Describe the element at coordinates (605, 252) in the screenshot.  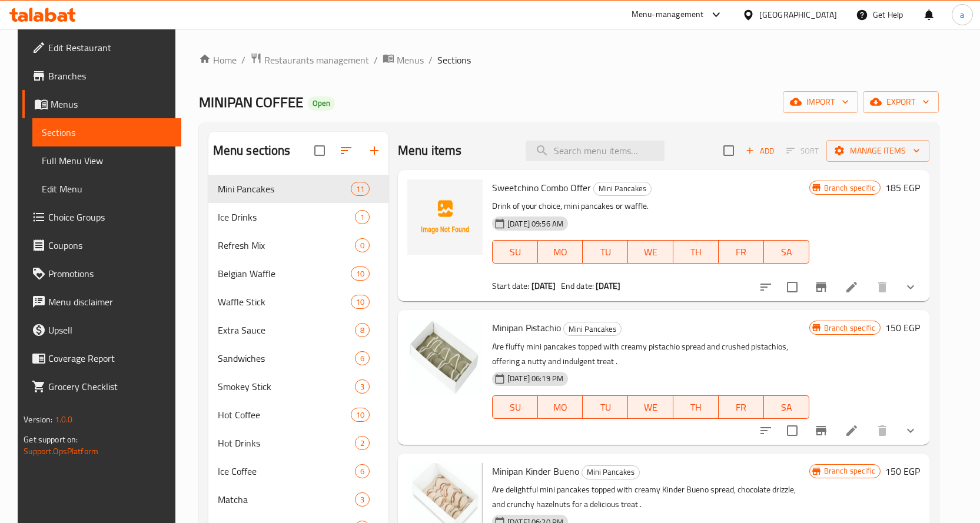
I see `span: TU` at that location.